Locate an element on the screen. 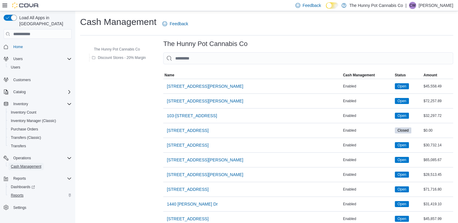 This screenshot has width=458, height=223. div: $45,558.49 is located at coordinates (437, 86).